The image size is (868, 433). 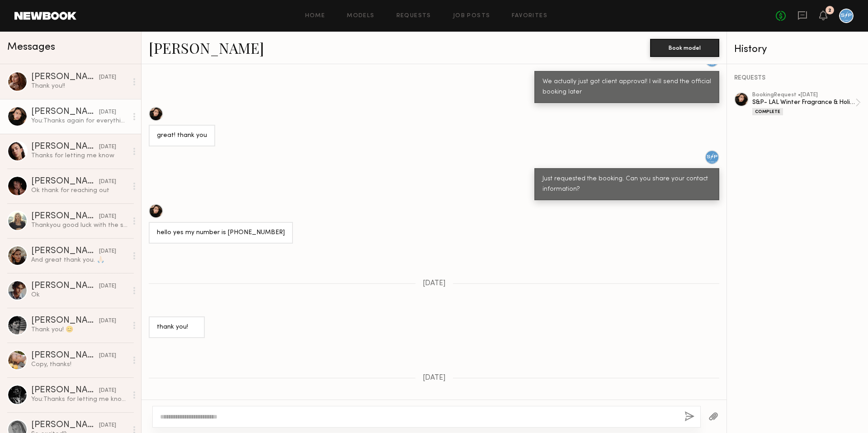 I want to click on div: Thankyou good luck with the shoot the 24th !!, so click(x=79, y=225).